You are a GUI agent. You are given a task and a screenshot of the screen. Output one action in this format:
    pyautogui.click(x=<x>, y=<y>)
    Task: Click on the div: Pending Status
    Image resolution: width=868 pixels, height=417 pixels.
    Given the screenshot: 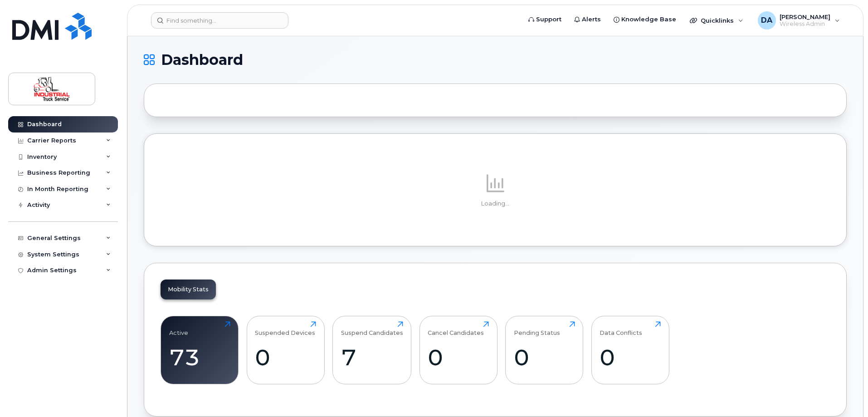 What is the action you would take?
    pyautogui.click(x=537, y=328)
    